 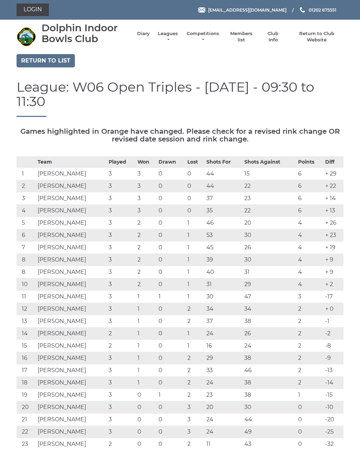 I want to click on td: 13, so click(x=26, y=321).